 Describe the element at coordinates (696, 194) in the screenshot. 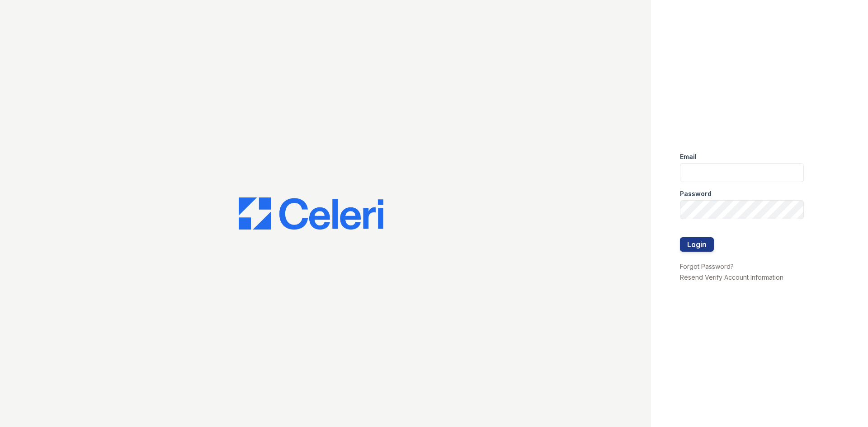

I see `label: Password` at that location.